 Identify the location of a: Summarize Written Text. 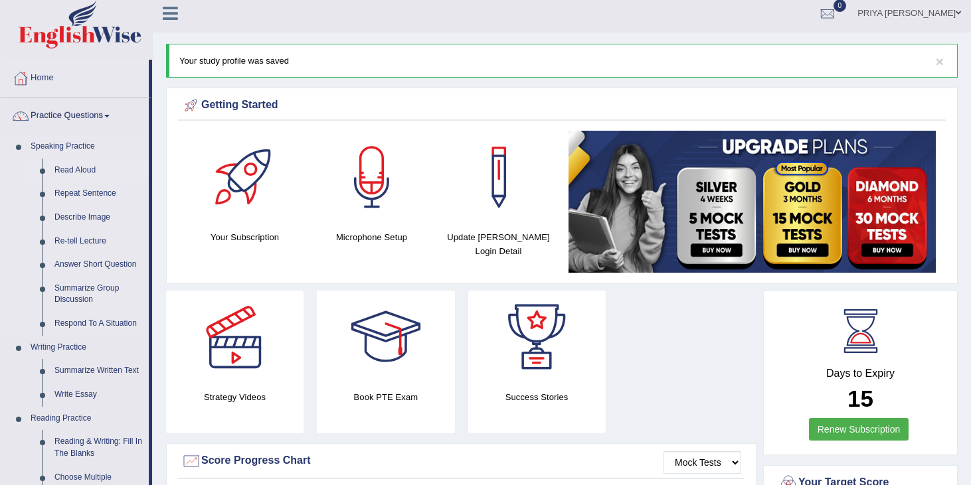
(98, 371).